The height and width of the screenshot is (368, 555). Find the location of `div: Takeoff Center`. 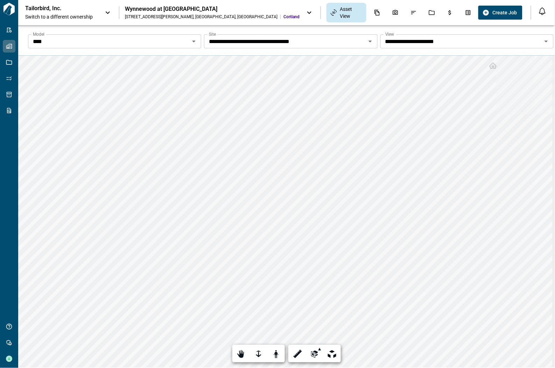

div: Takeoff Center is located at coordinates (468, 13).